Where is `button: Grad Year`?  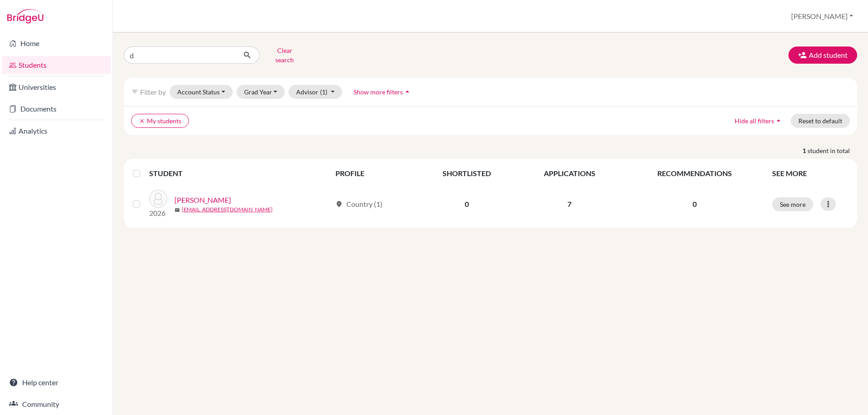 button: Grad Year is located at coordinates (261, 92).